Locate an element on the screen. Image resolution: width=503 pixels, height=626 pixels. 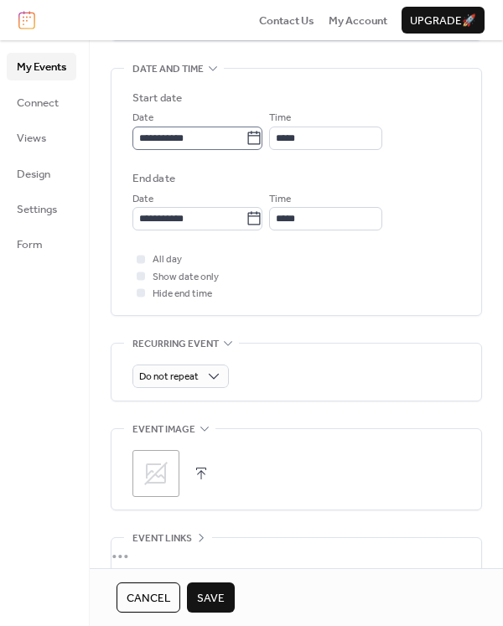
span: Settings is located at coordinates (37, 210).